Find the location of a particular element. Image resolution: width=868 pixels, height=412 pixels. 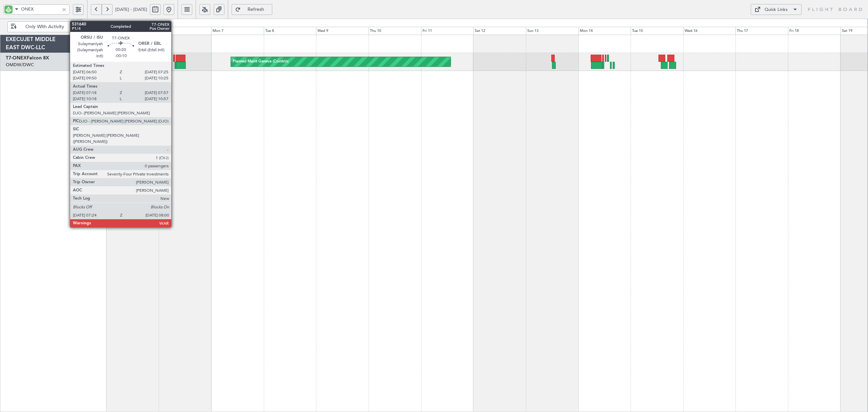

div: Sun 6 is located at coordinates (185, 31).